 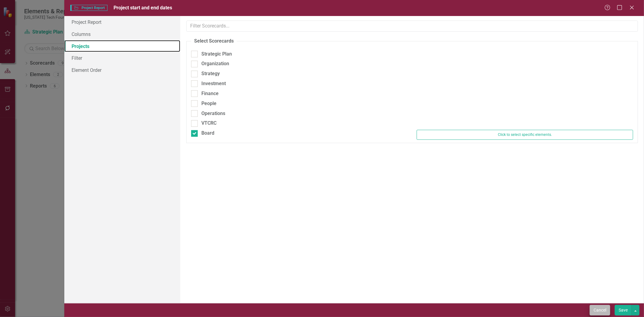 I want to click on div: Investment, so click(x=214, y=84).